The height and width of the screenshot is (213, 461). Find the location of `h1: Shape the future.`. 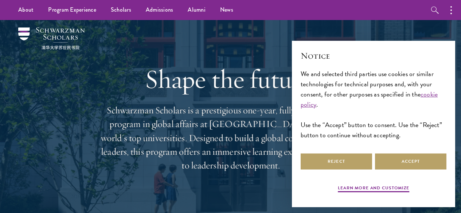

h1: Shape the future. is located at coordinates (230, 79).